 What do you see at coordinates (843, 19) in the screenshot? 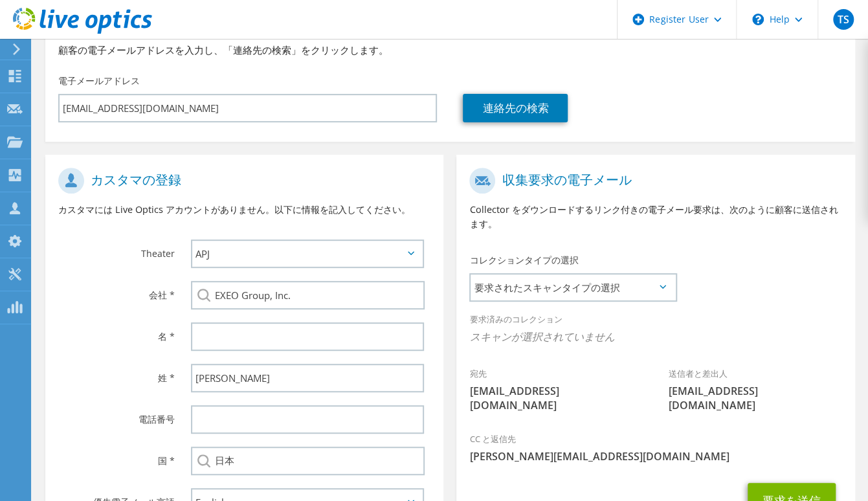
I see `span: TS` at bounding box center [843, 19].